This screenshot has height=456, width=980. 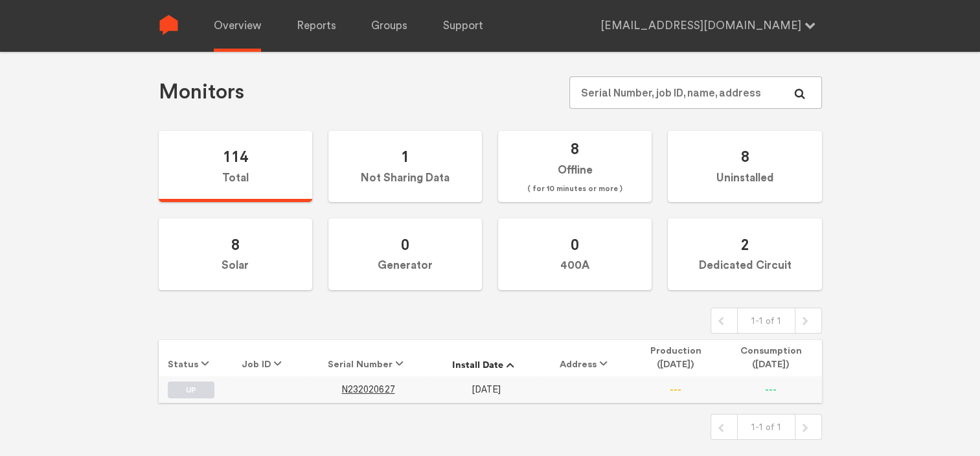 What do you see at coordinates (486, 358) in the screenshot?
I see `th: Install Date` at bounding box center [486, 358].